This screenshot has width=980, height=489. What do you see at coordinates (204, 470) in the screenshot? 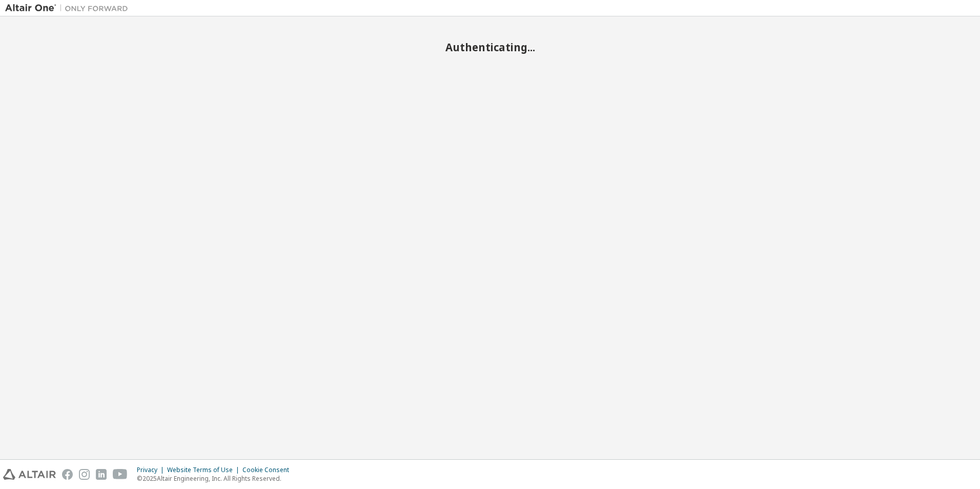
I see `div: Website Terms of Use` at bounding box center [204, 470].